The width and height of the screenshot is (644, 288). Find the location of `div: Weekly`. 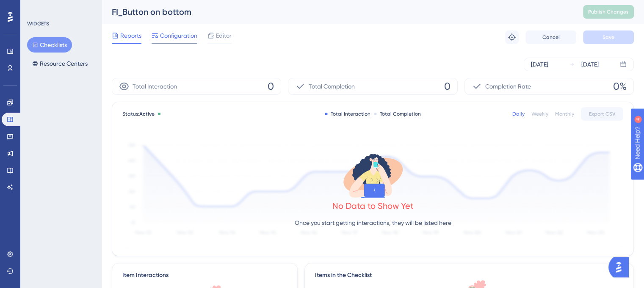

div: Weekly is located at coordinates (540, 114).